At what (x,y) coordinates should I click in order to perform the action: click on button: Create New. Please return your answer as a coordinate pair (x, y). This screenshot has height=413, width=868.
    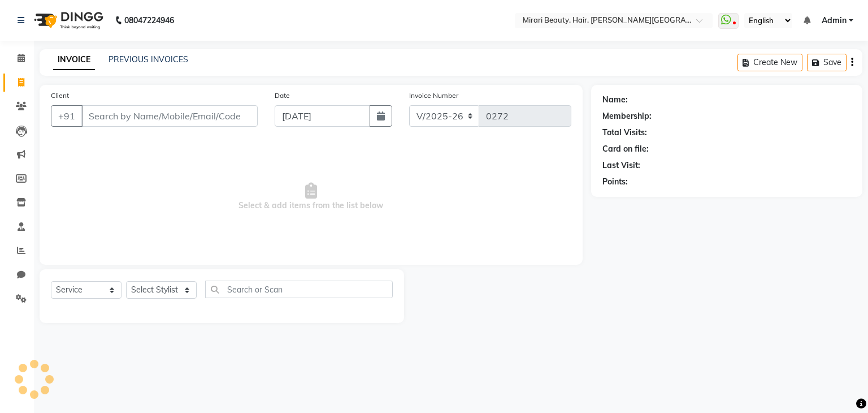
    Looking at the image, I should click on (770, 62).